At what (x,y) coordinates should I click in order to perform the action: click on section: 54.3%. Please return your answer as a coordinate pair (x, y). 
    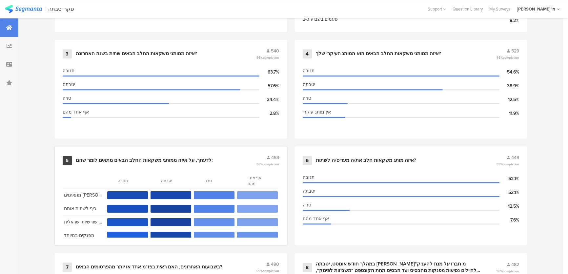
    Looking at the image, I should click on (127, 208).